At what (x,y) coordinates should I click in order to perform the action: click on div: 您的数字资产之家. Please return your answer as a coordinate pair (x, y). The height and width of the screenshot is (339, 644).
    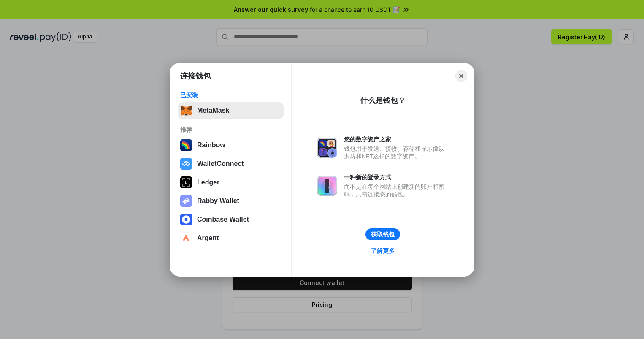
    Looking at the image, I should click on (396, 139).